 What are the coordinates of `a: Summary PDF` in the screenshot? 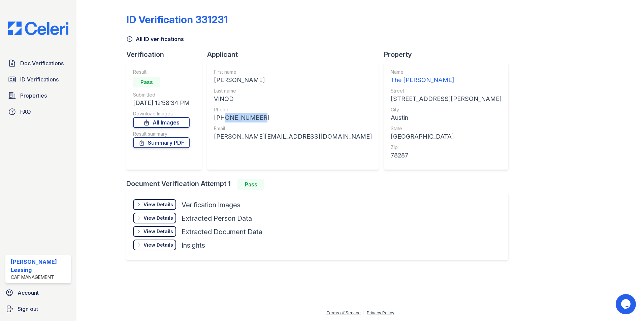 It's located at (161, 143).